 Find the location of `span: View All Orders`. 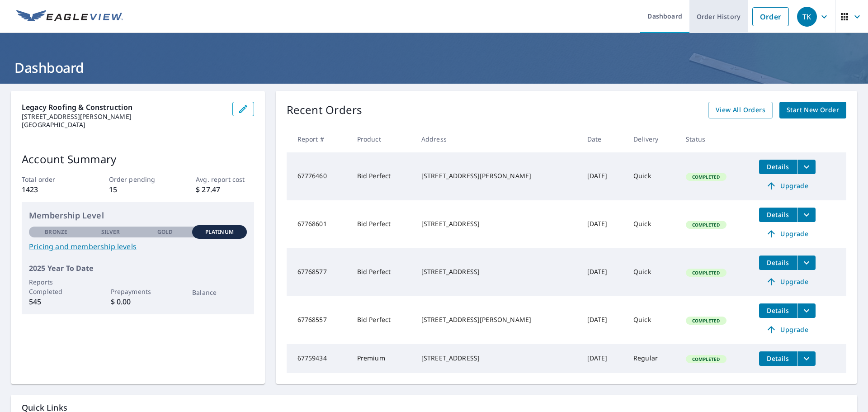

span: View All Orders is located at coordinates (740, 110).